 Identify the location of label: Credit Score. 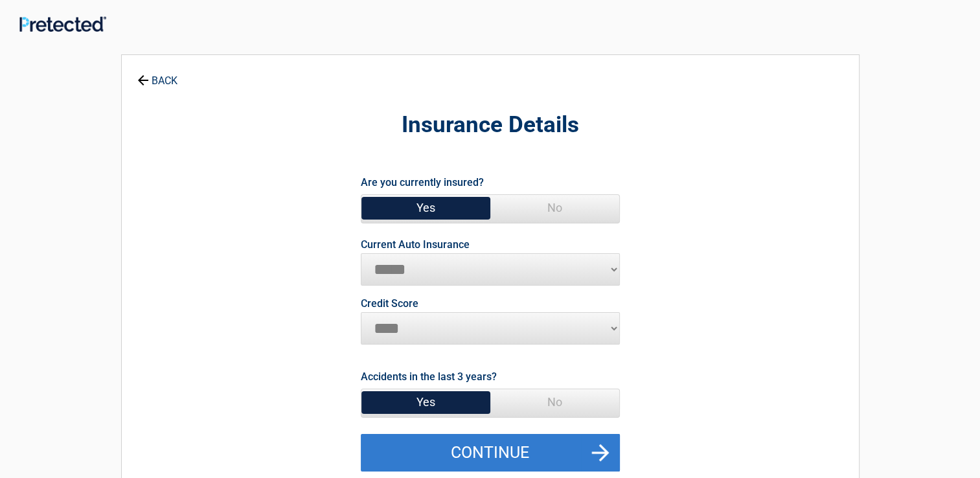
(389, 304).